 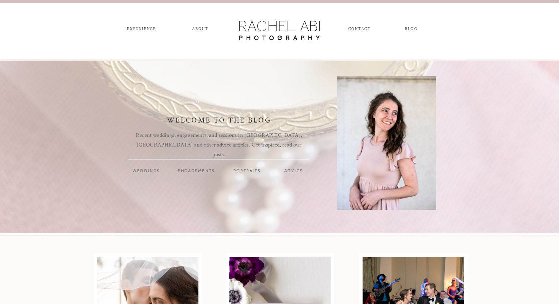 I want to click on a: engagements, so click(x=196, y=171).